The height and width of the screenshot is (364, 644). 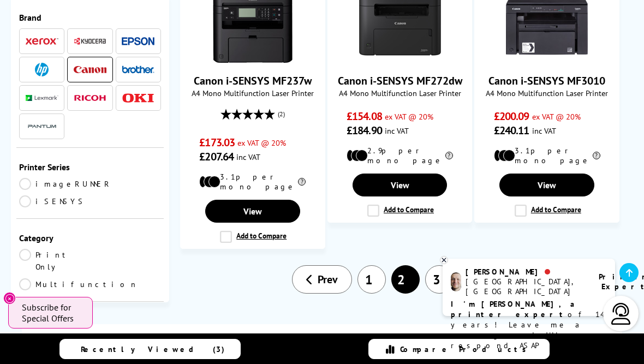 What do you see at coordinates (459, 348) in the screenshot?
I see `a: Compare Products` at bounding box center [459, 348].